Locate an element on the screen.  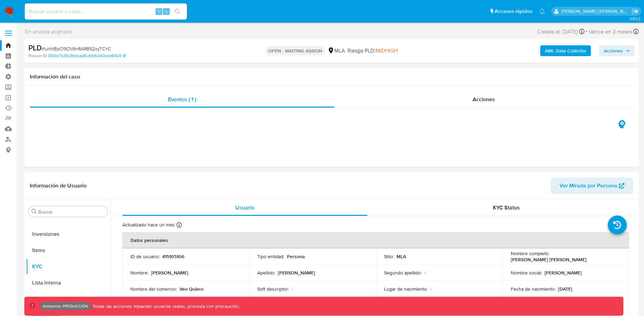
p: Nombre : is located at coordinates (139, 273).